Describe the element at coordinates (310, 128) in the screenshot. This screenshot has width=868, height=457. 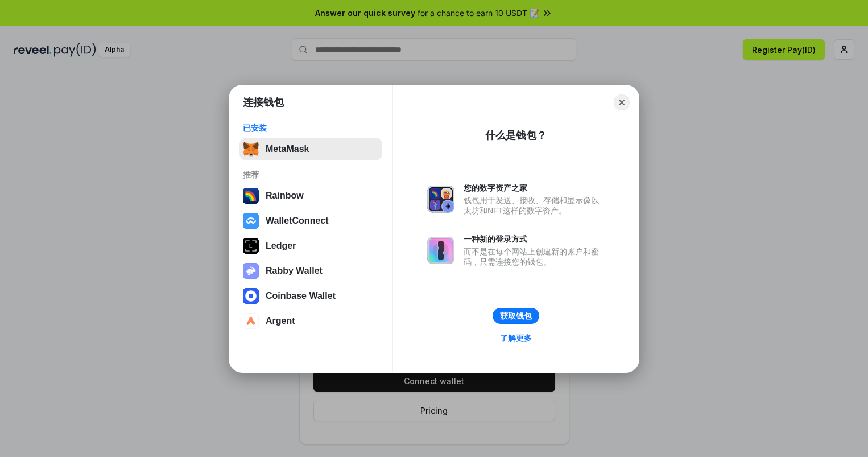
I see `div: 已安装` at that location.